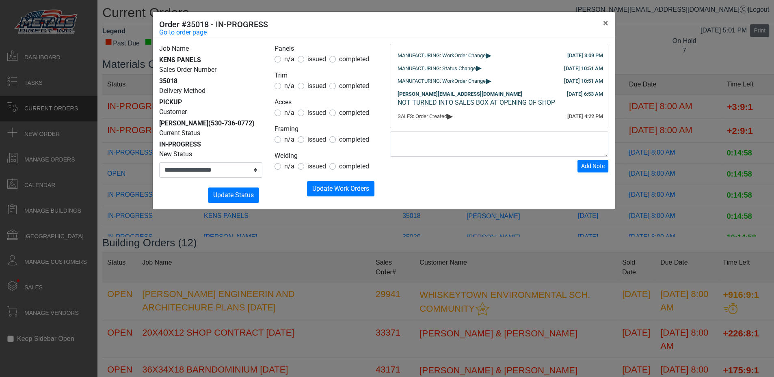  Describe the element at coordinates (593, 166) in the screenshot. I see `span: Add Note` at that location.